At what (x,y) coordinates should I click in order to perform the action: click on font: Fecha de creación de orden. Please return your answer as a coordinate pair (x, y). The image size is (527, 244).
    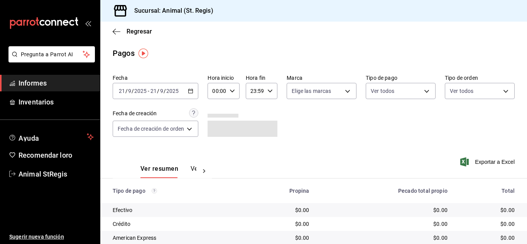
    Looking at the image, I should click on (151, 129).